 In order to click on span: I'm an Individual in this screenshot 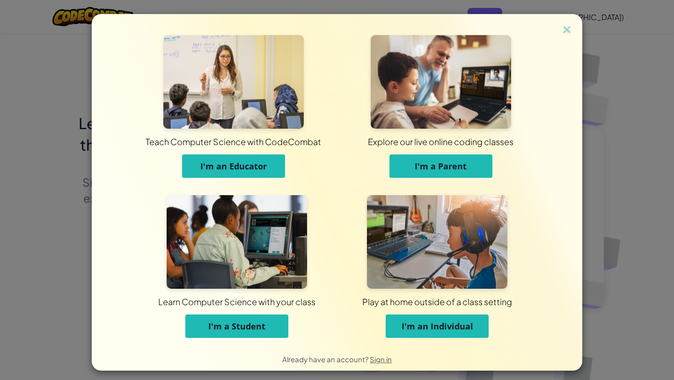, I will do `click(437, 326)`.